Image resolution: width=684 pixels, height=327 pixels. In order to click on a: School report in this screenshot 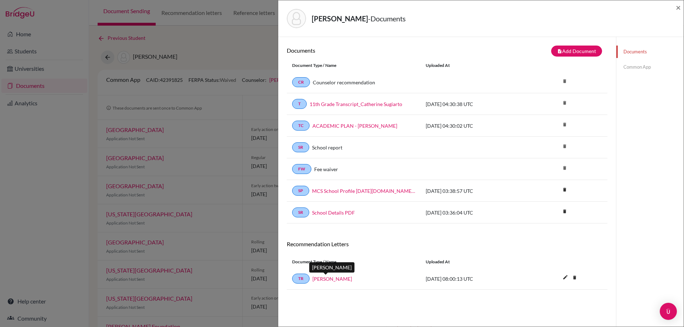, I will do `click(327, 147)`.